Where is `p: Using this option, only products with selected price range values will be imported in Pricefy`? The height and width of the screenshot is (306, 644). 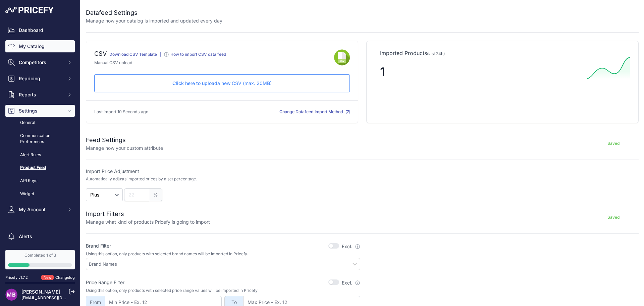 p: Using this option, only products with selected price range values will be imported in Pricefy is located at coordinates (223, 290).